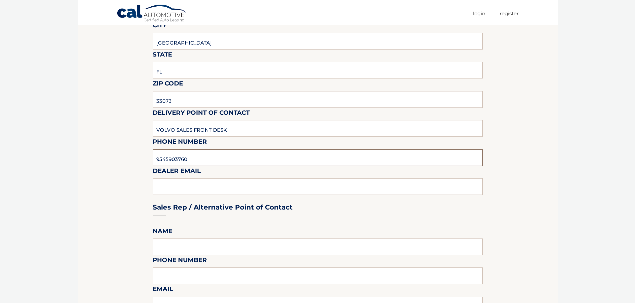  What do you see at coordinates (479, 13) in the screenshot?
I see `a: Login` at bounding box center [479, 13].